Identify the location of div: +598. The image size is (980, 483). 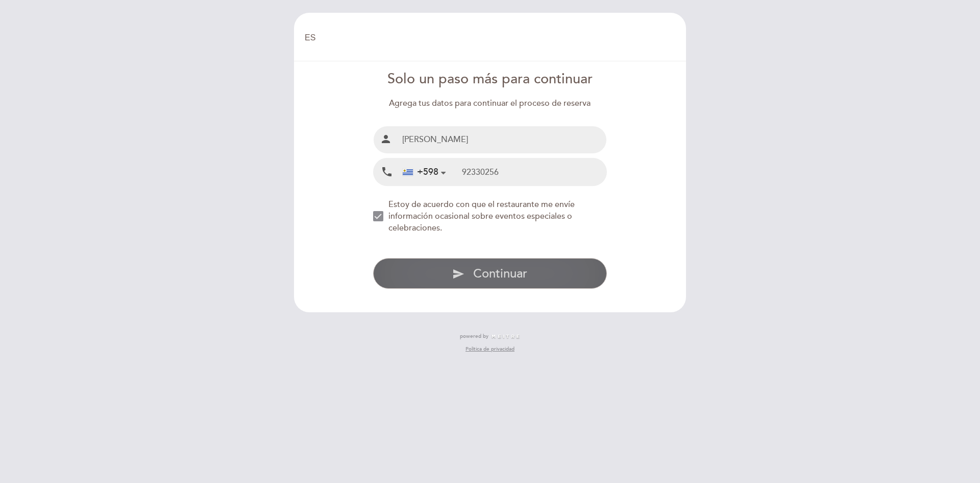
(421, 172).